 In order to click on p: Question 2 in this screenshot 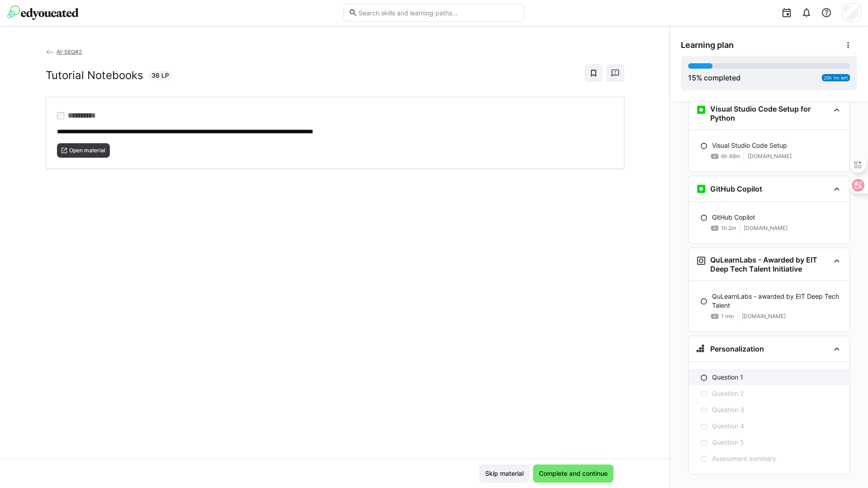, I will do `click(728, 394)`.